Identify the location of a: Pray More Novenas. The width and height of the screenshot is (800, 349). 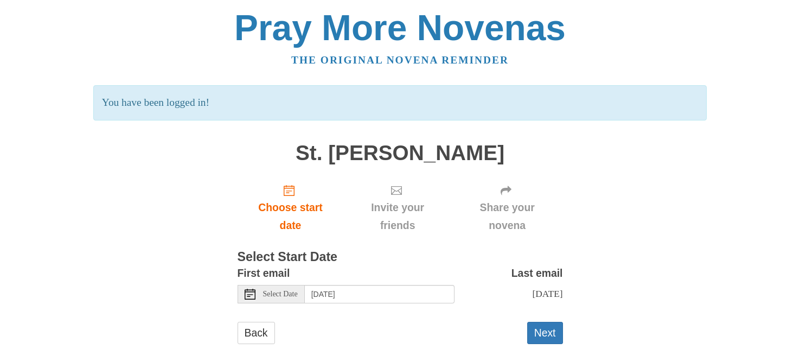
(400, 28).